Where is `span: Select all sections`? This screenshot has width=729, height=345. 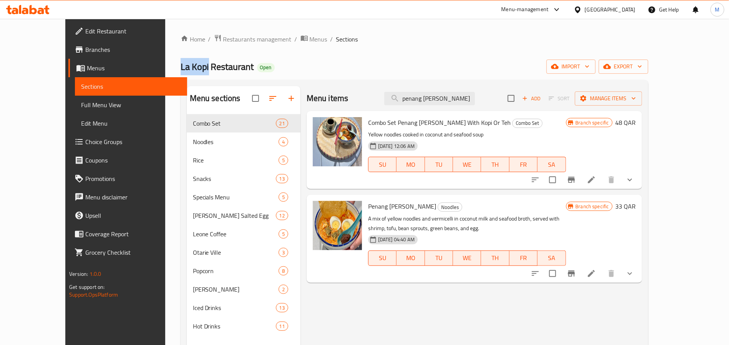 span: Select all sections is located at coordinates (256, 98).